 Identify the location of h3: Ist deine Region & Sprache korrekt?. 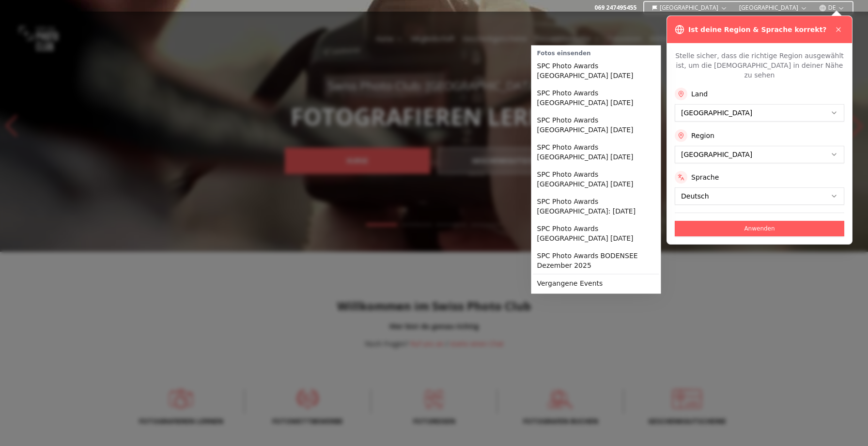
(757, 29).